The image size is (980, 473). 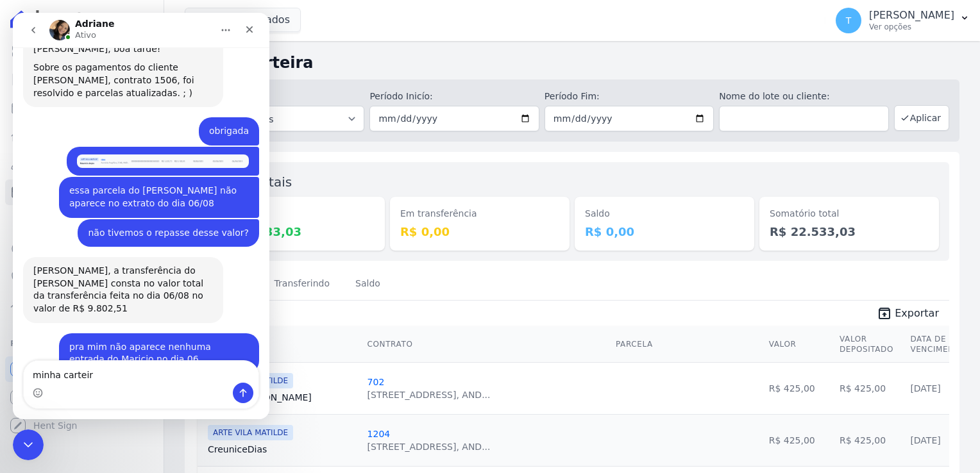 I want to click on a: 702, so click(x=376, y=382).